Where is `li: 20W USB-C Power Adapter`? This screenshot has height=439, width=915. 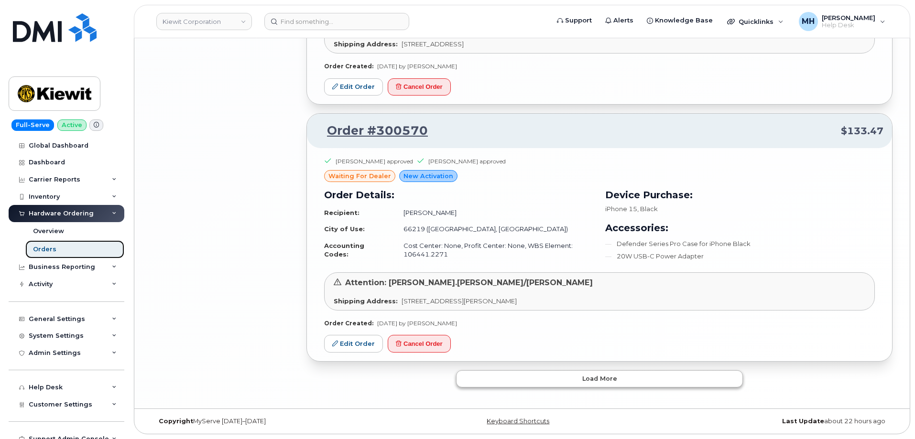
li: 20W USB-C Power Adapter is located at coordinates (740, 256).